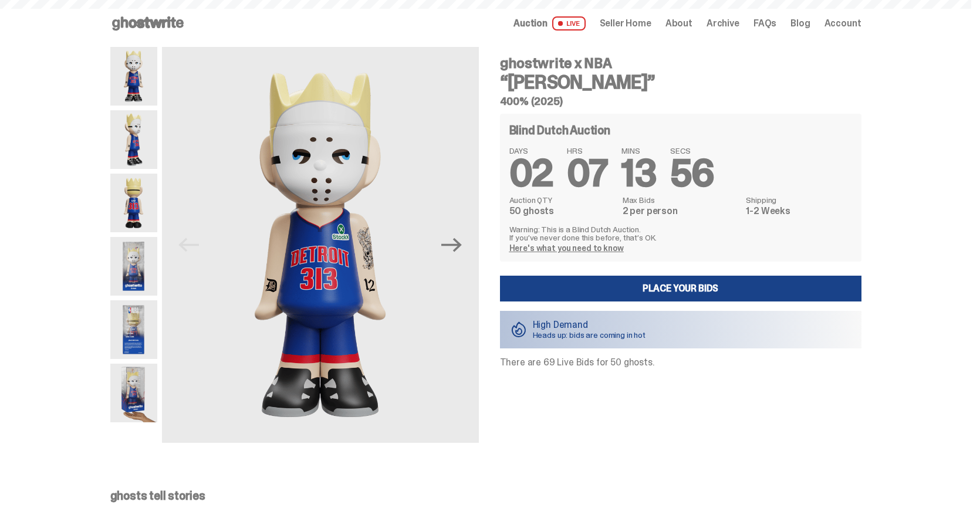 This screenshot has height=505, width=980. I want to click on a: Seller Home, so click(625, 23).